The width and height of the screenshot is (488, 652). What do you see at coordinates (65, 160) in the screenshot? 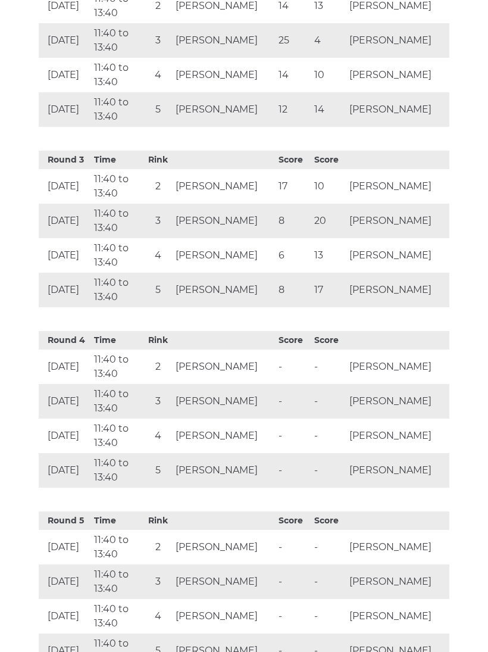
I see `th: Round 3` at bounding box center [65, 160].